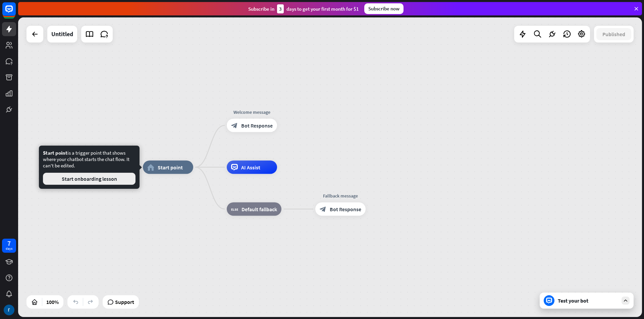 This screenshot has height=319, width=644. Describe the element at coordinates (89, 179) in the screenshot. I see `button: Start onboarding lesson` at that location.